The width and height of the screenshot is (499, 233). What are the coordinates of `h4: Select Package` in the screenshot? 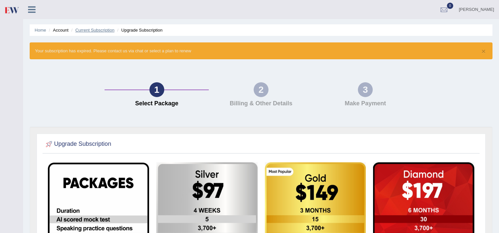 It's located at (157, 104).